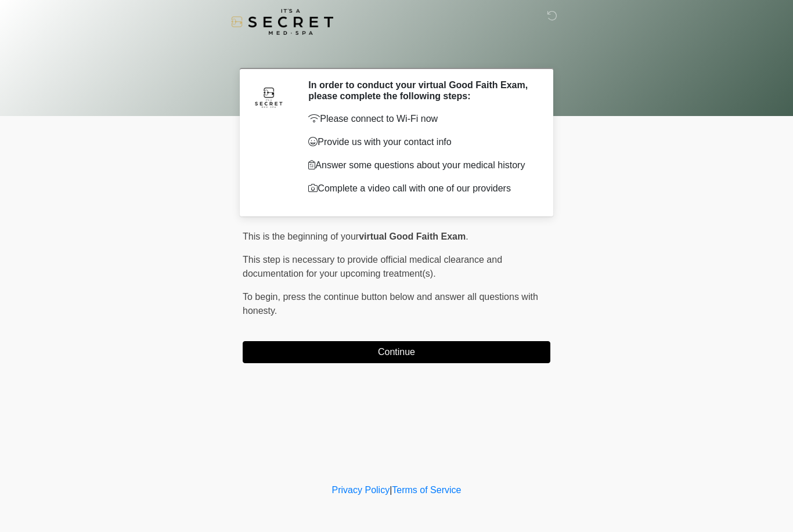  Describe the element at coordinates (420, 119) in the screenshot. I see `p: Please connect to Wi-Fi now` at that location.